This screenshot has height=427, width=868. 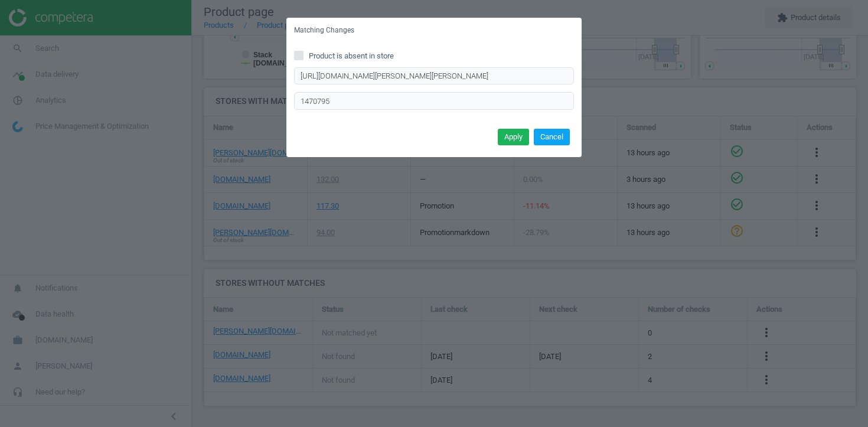 What do you see at coordinates (552, 137) in the screenshot?
I see `button: Cancel` at bounding box center [552, 137].